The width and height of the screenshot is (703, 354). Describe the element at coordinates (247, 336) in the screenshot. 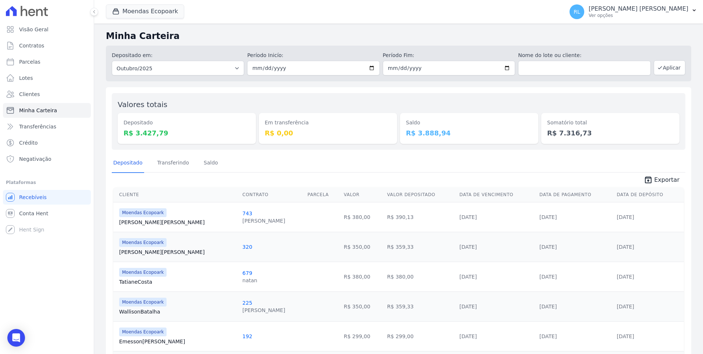

I see `a: 192` at that location.